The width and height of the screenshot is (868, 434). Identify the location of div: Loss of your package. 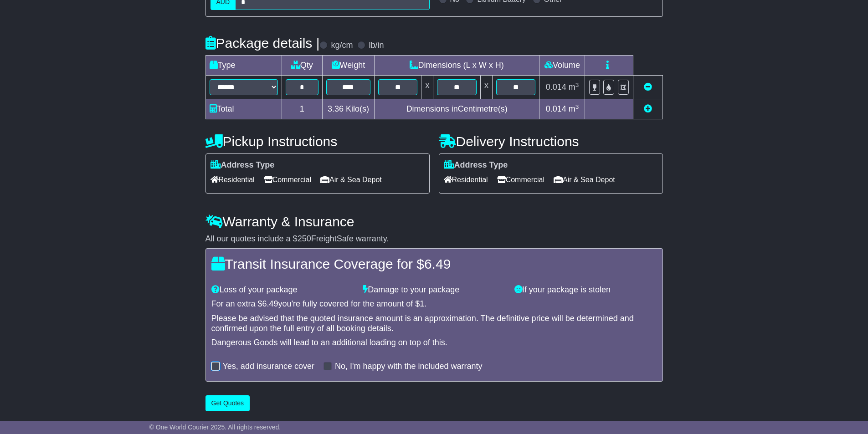
(283, 290).